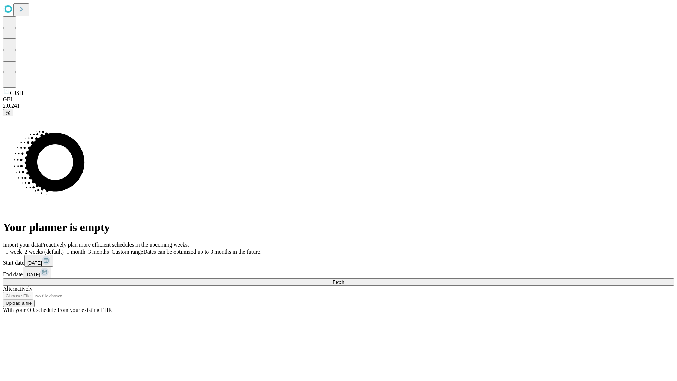 The height and width of the screenshot is (381, 677). Describe the element at coordinates (339, 272) in the screenshot. I see `div: End date` at that location.